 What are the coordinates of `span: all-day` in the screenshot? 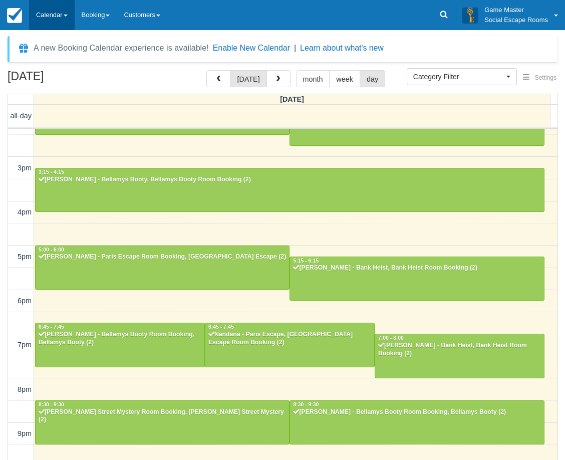 It's located at (21, 116).